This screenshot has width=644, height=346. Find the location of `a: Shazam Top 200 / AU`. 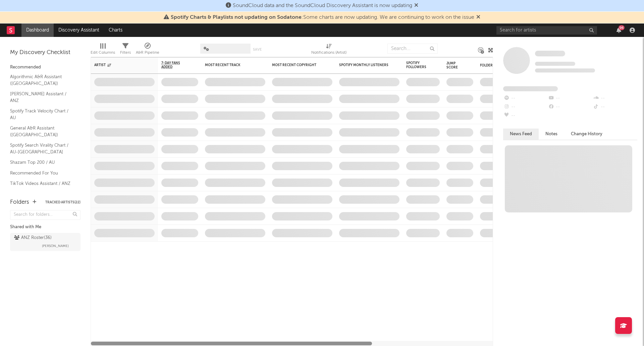

a: Shazam Top 200 / AU is located at coordinates (42, 162).